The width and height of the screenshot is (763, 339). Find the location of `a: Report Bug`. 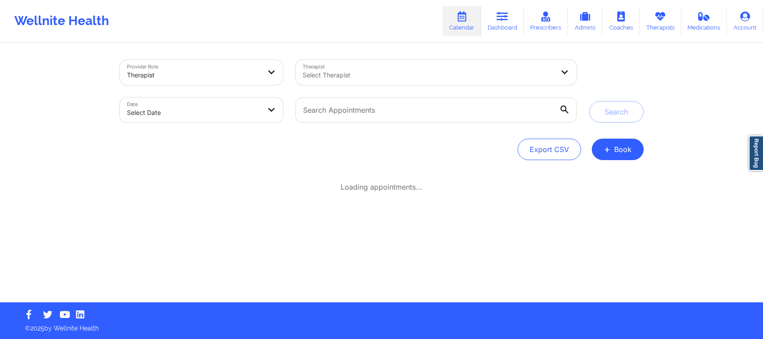

a: Report Bug is located at coordinates (756, 153).